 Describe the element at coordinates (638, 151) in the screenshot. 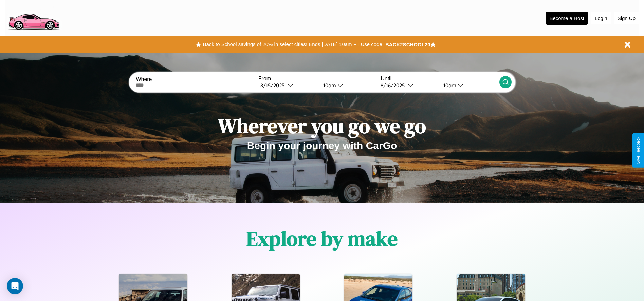

I see `div: Give Feedback` at that location.